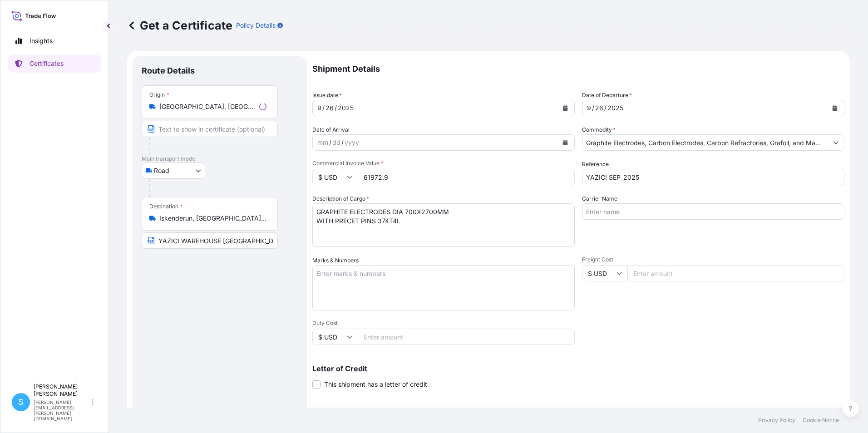  What do you see at coordinates (46, 64) in the screenshot?
I see `p: Certificates` at bounding box center [46, 64].